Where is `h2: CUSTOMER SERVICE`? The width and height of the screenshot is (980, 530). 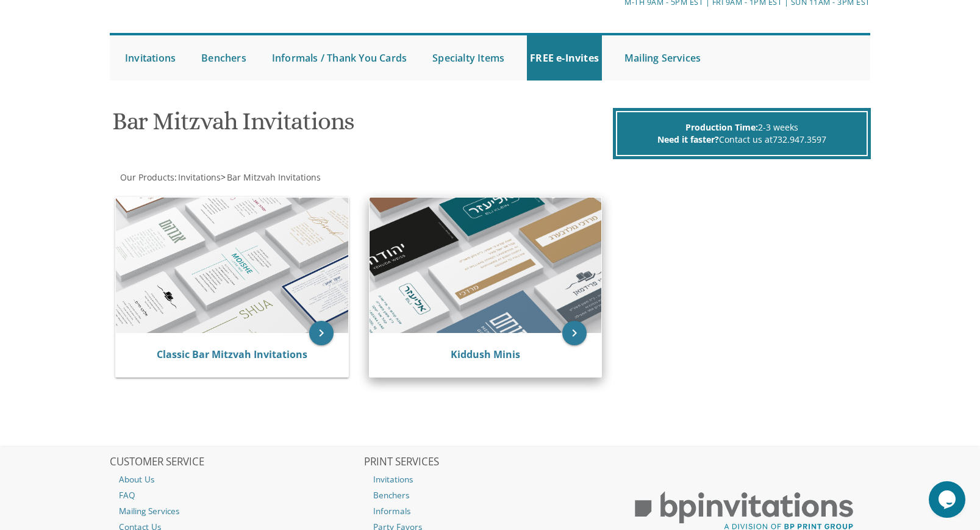
h2: CUSTOMER SERVICE is located at coordinates (236, 463).